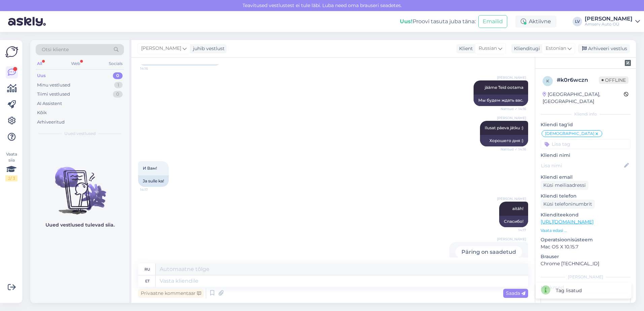  Describe the element at coordinates (614, 80) in the screenshot. I see `span: Offline` at that location.